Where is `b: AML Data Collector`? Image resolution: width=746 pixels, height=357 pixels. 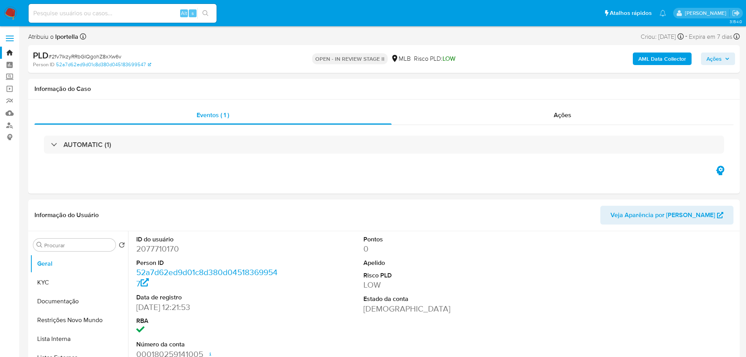 b: AML Data Collector is located at coordinates (663, 59).